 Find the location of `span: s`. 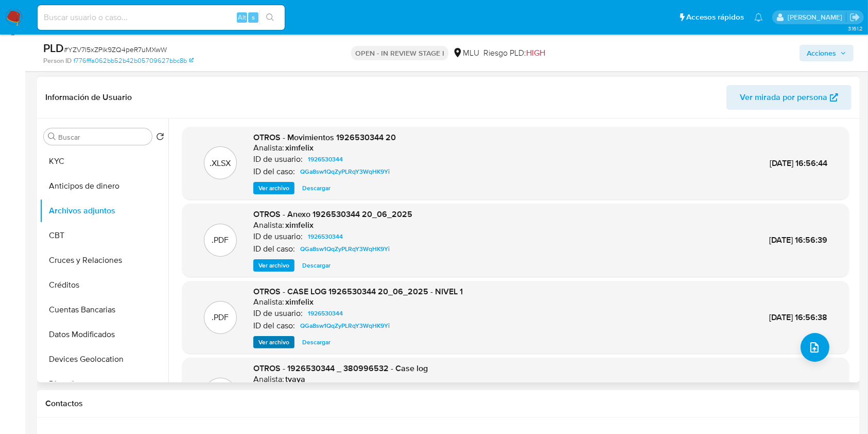

span: s is located at coordinates (253, 17).